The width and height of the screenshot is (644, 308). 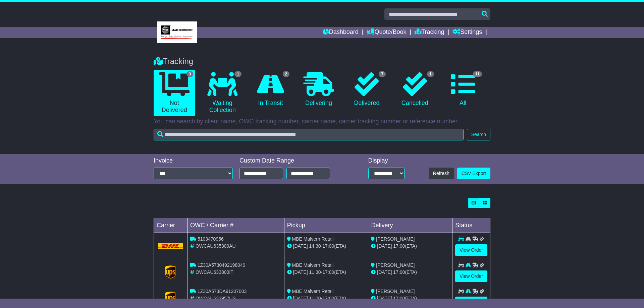 What do you see at coordinates (236, 225) in the screenshot?
I see `td: OWC / Carrier #` at bounding box center [236, 225].